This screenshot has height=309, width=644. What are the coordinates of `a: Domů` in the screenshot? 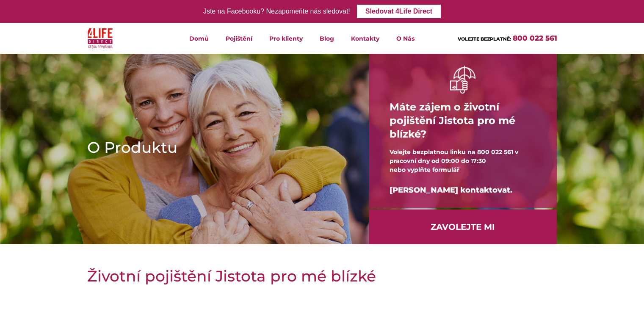 It's located at (199, 38).